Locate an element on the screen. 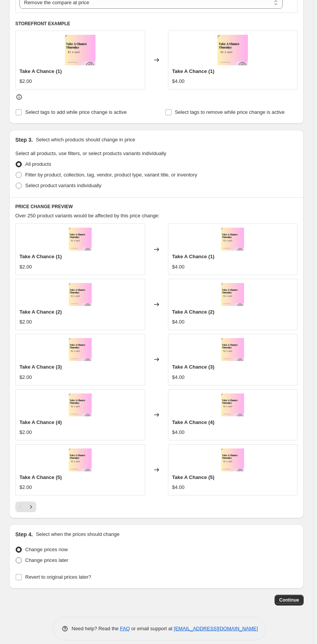 This screenshot has width=317, height=644. span: Select tags to remove while price change is active is located at coordinates (230, 112).